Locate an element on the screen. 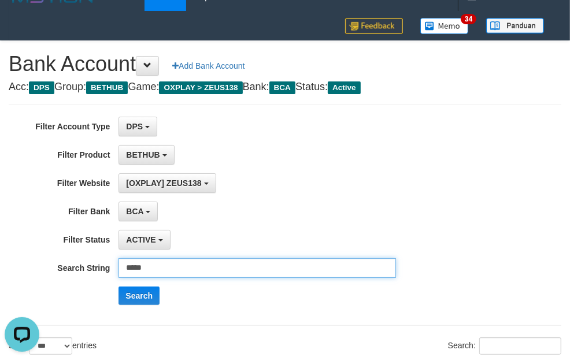 The image size is (570, 361). img: Feedback.jpg is located at coordinates (374, 26).